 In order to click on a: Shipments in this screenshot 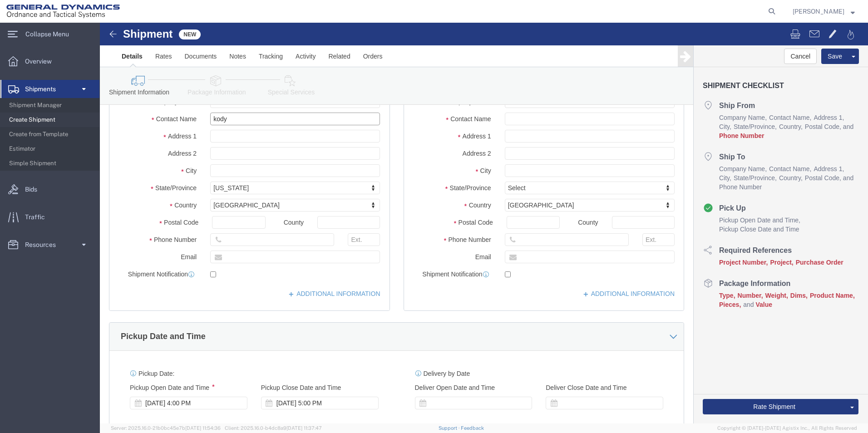, I will do `click(50, 89)`.